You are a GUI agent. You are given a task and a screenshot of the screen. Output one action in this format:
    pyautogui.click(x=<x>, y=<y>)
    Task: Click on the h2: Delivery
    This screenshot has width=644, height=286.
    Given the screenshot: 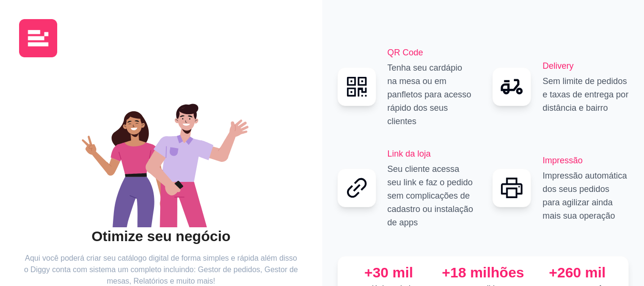 What is the action you would take?
    pyautogui.click(x=585, y=66)
    